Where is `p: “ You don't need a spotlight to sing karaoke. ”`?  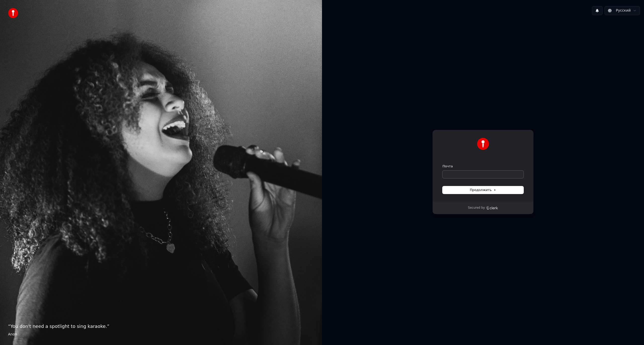
p: “ You don't need a spotlight to sing karaoke. ” is located at coordinates (161, 326).